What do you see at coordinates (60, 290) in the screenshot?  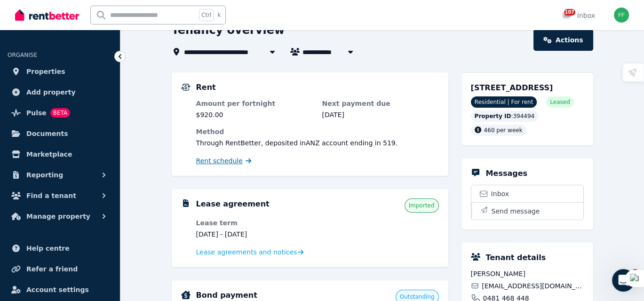 I see `a: Account settings` at bounding box center [60, 290].